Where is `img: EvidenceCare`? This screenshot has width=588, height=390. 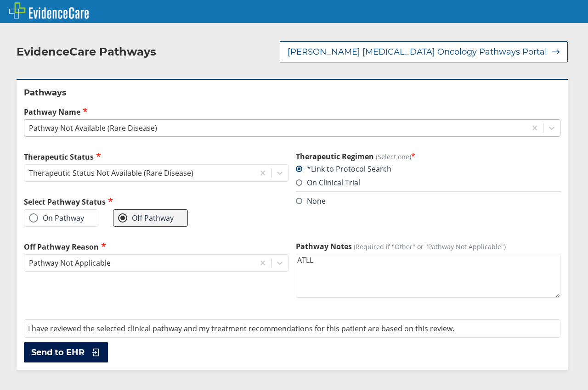
img: EvidenceCare is located at coordinates (49, 11).